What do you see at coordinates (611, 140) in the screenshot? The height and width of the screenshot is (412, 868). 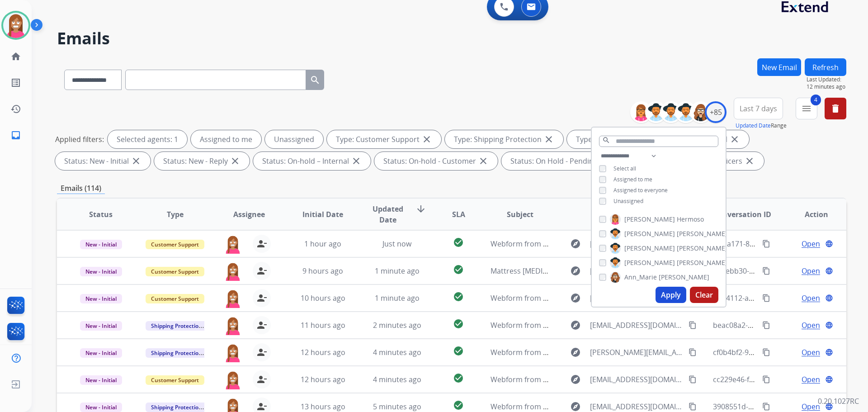 I see `div: Type: Reguard CS` at bounding box center [611, 140].